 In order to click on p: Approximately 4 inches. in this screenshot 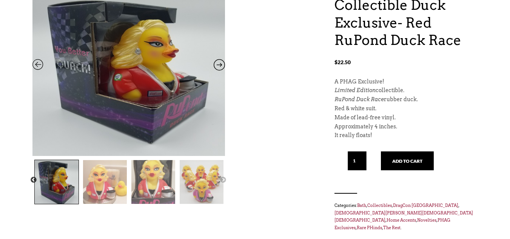, I will do `click(406, 127)`.